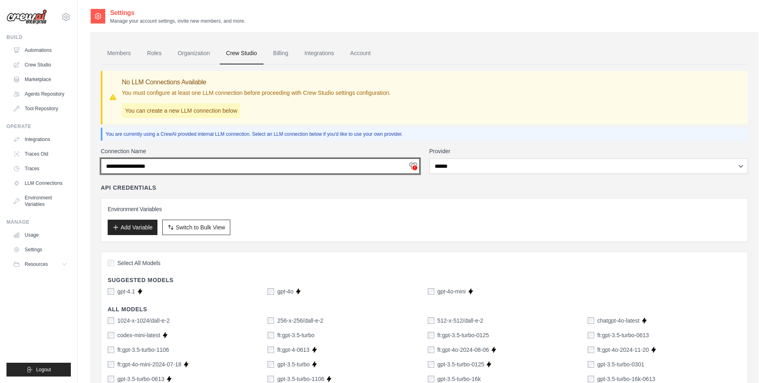 The image size is (771, 383). What do you see at coordinates (271, 379) in the screenshot?
I see `input: gpt-3.5-turbo-1106` at bounding box center [271, 379].